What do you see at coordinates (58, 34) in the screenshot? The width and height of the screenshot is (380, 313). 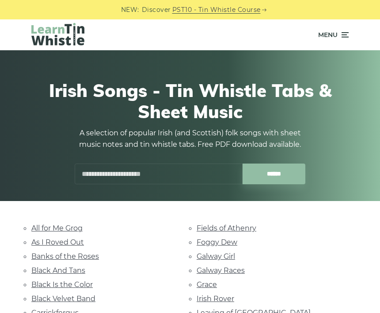 I see `img: LearnTinWhistle.com` at bounding box center [58, 34].